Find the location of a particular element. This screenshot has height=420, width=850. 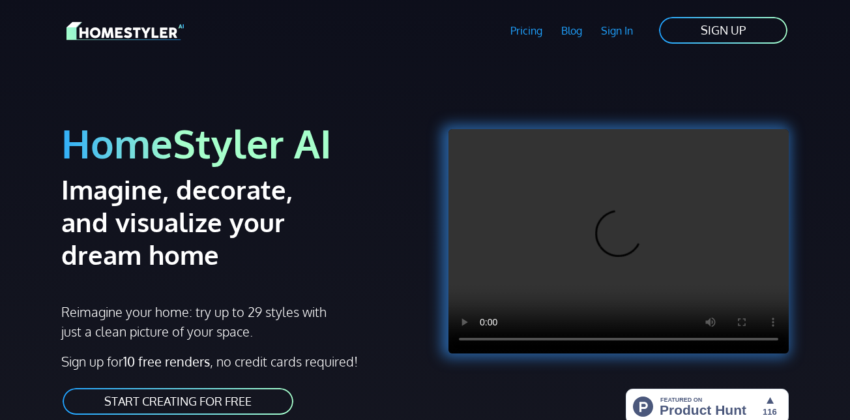

p: Reimagine your home: try up to 29 styles with just a clean picture of your space. is located at coordinates (195, 321).